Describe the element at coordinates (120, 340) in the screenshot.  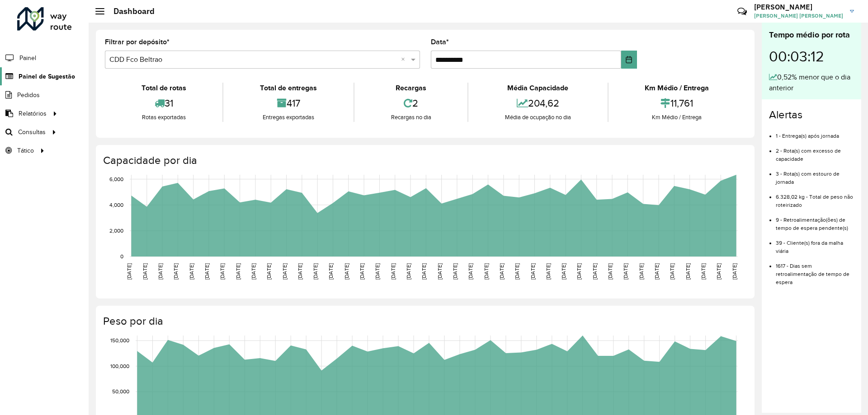
I see `text: 150,000` at that location.